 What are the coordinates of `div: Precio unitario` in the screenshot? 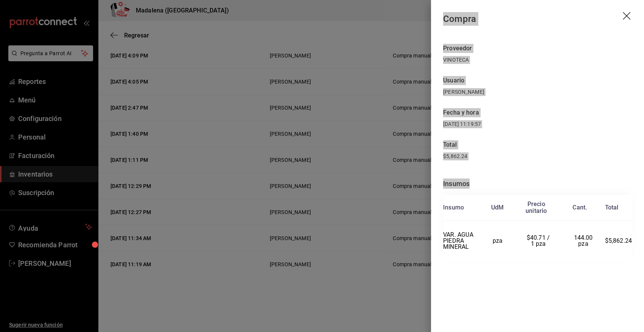 It's located at (536, 208).